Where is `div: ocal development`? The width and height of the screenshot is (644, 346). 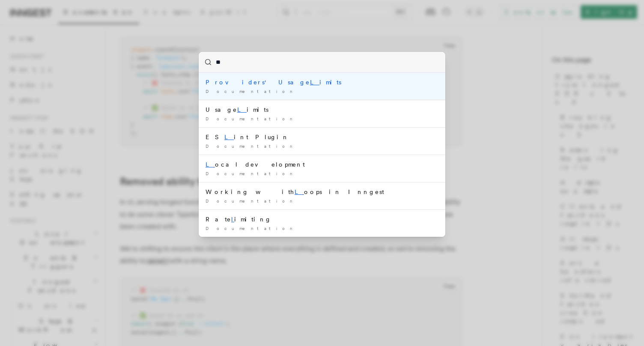
div: ocal development is located at coordinates (322, 164).